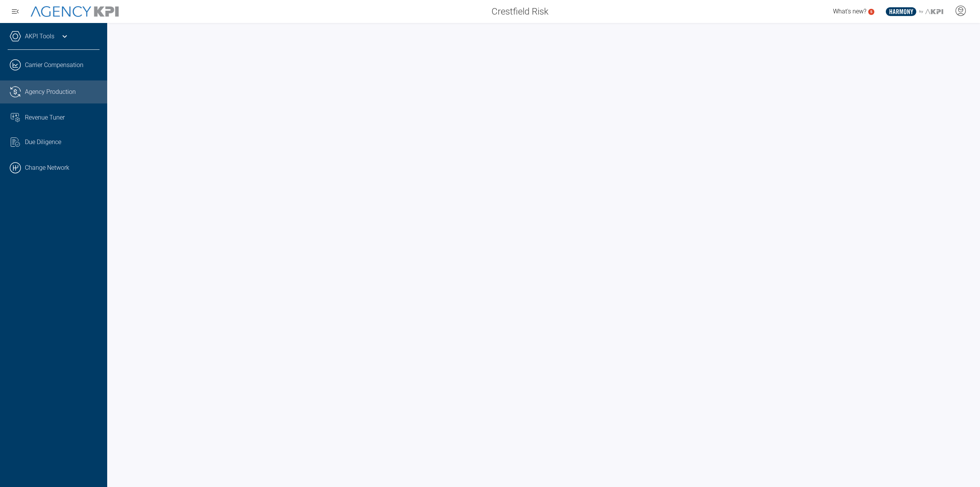 The image size is (980, 487). I want to click on span: Due Diligence, so click(43, 142).